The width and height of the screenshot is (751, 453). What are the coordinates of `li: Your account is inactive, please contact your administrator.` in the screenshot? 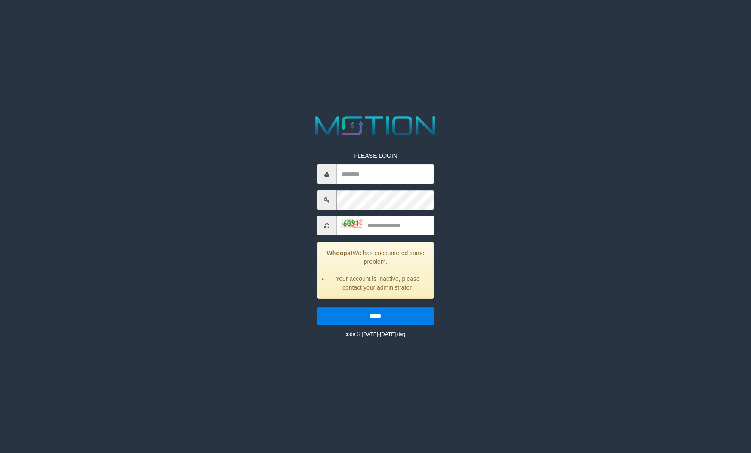 It's located at (377, 283).